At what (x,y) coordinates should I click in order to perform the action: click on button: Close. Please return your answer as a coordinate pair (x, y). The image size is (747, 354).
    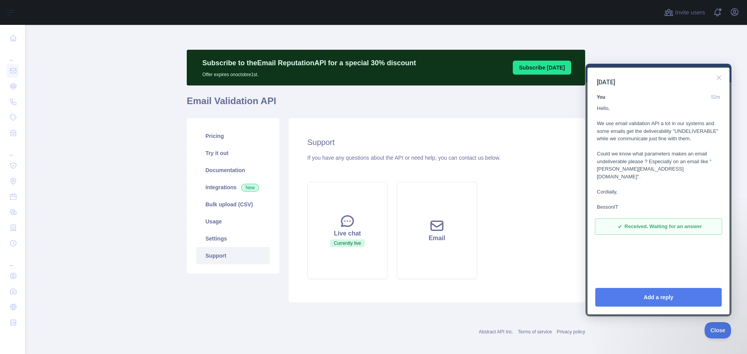
    Looking at the image, I should click on (133, 14).